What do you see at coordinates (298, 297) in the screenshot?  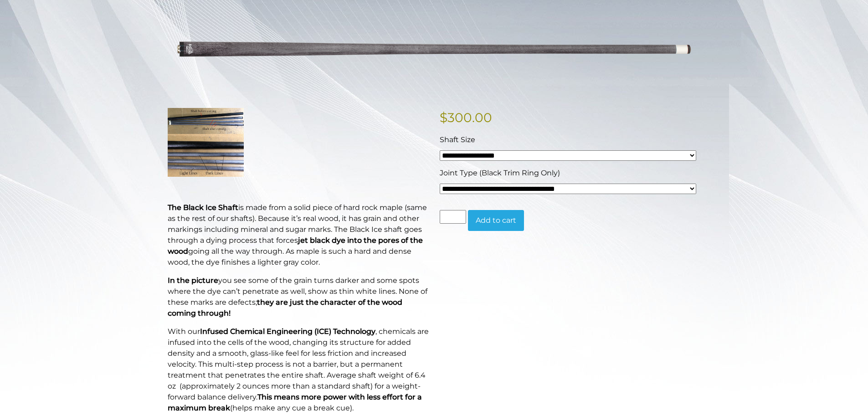 I see `p: you see some of the grain turns darker and some spots where the dye can’t penetrate as well, show...` at bounding box center [298, 297].